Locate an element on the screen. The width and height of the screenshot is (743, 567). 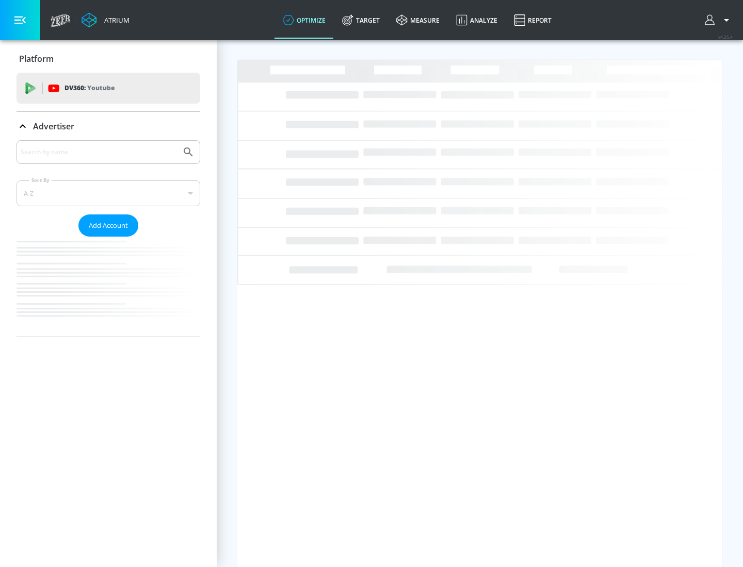
a: Analyze is located at coordinates (477, 20).